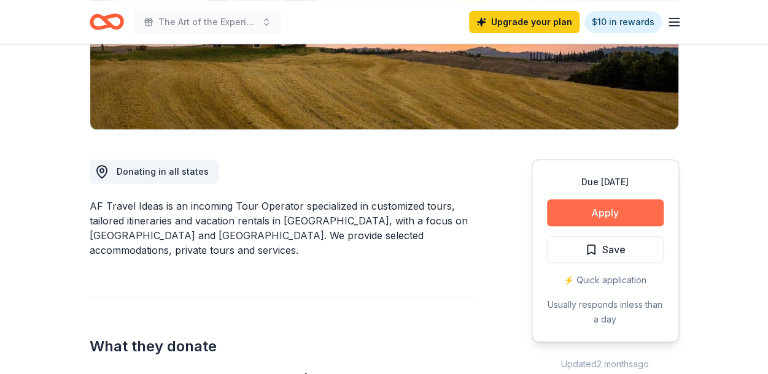  I want to click on div: Usually responds in less than a day, so click(605, 312).